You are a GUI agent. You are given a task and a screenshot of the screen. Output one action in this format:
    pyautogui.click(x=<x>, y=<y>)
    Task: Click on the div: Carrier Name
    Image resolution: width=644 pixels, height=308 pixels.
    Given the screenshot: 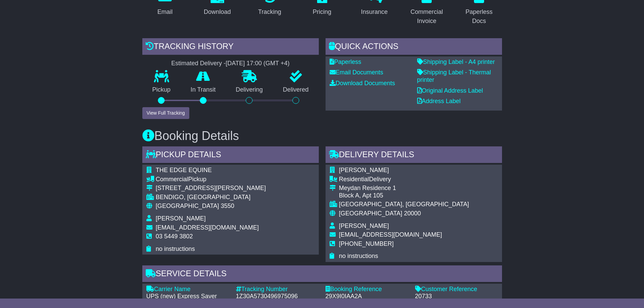 What is the action you would take?
    pyautogui.click(x=187, y=289)
    